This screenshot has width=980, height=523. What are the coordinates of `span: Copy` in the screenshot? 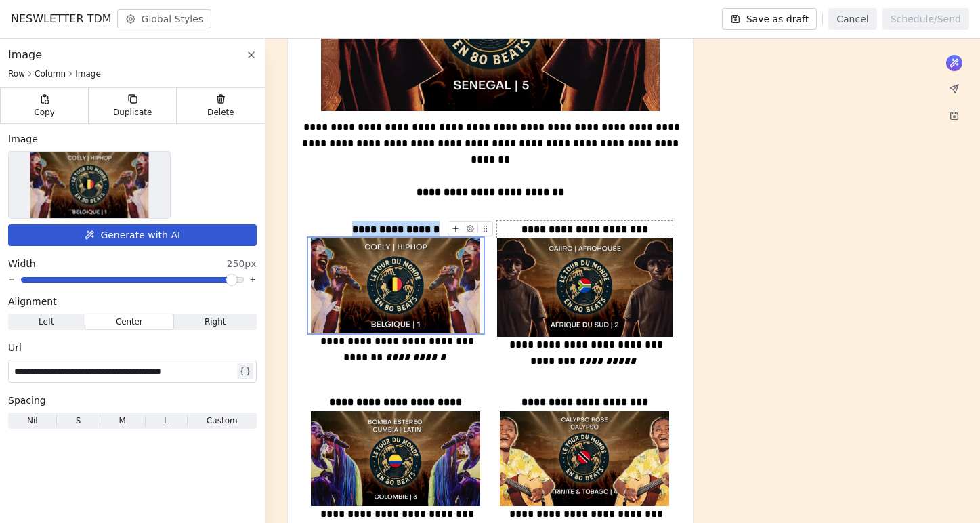 It's located at (44, 112).